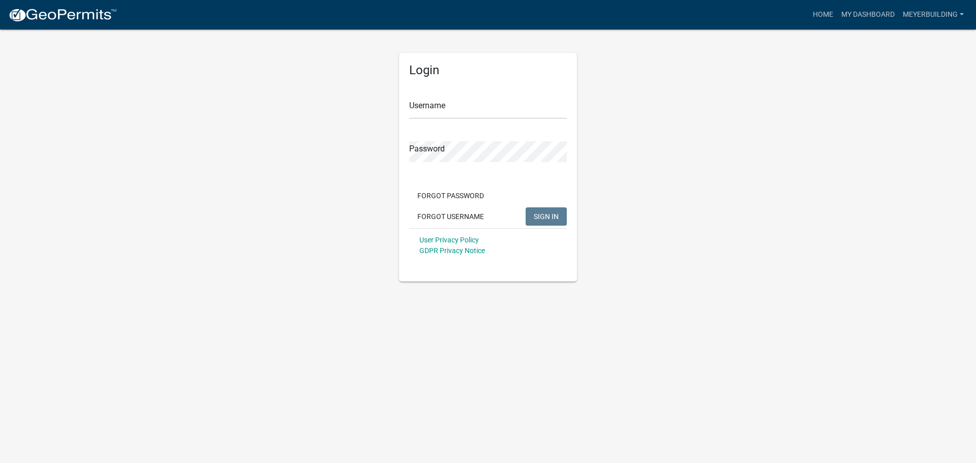 Image resolution: width=976 pixels, height=463 pixels. I want to click on a: User Privacy Policy, so click(449, 240).